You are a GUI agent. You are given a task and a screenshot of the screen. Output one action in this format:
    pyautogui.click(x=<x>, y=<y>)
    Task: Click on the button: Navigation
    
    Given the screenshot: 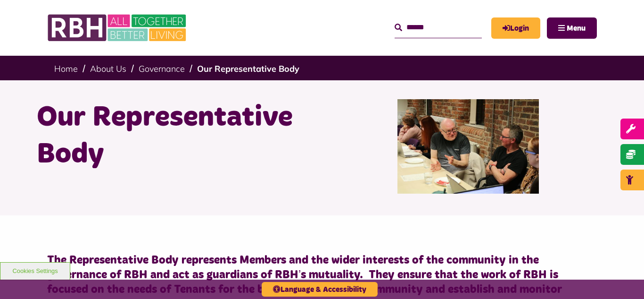 What is the action you would take?
    pyautogui.click(x=572, y=28)
    